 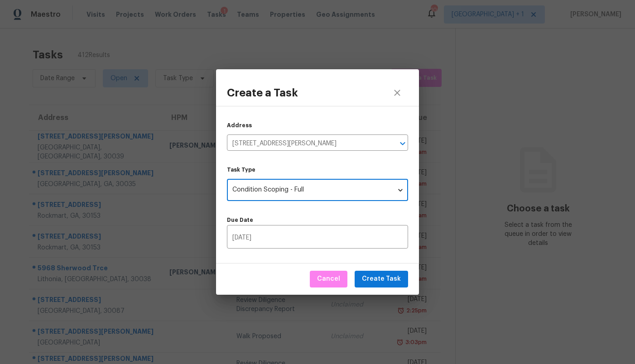 I want to click on button: Open, so click(x=403, y=143).